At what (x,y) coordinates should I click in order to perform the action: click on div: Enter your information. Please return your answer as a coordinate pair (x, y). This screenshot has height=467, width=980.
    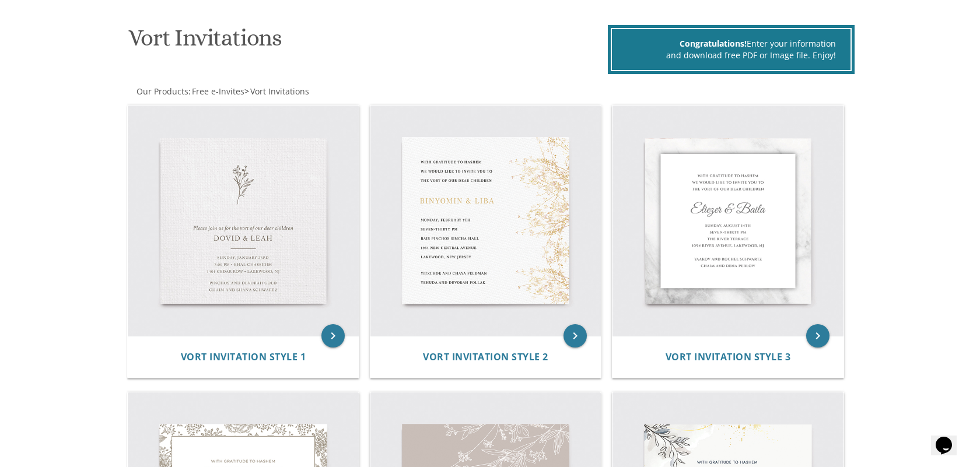
    Looking at the image, I should click on (731, 44).